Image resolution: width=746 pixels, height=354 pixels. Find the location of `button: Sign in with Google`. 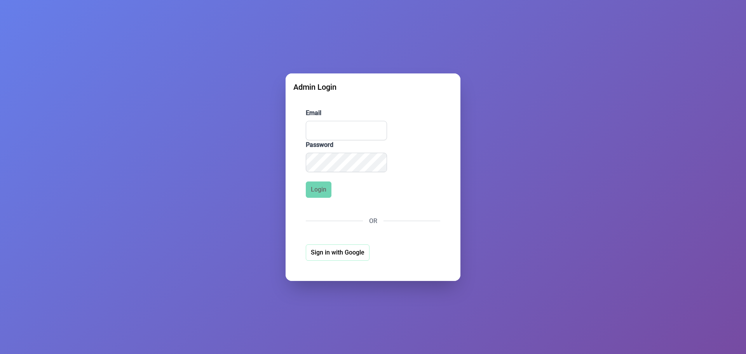

button: Sign in with Google is located at coordinates (338, 252).